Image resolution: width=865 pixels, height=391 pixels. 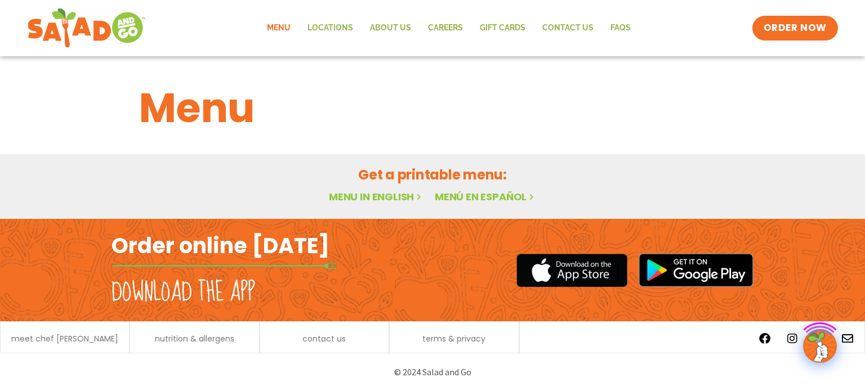 I want to click on a: ORDER NOW, so click(x=795, y=28).